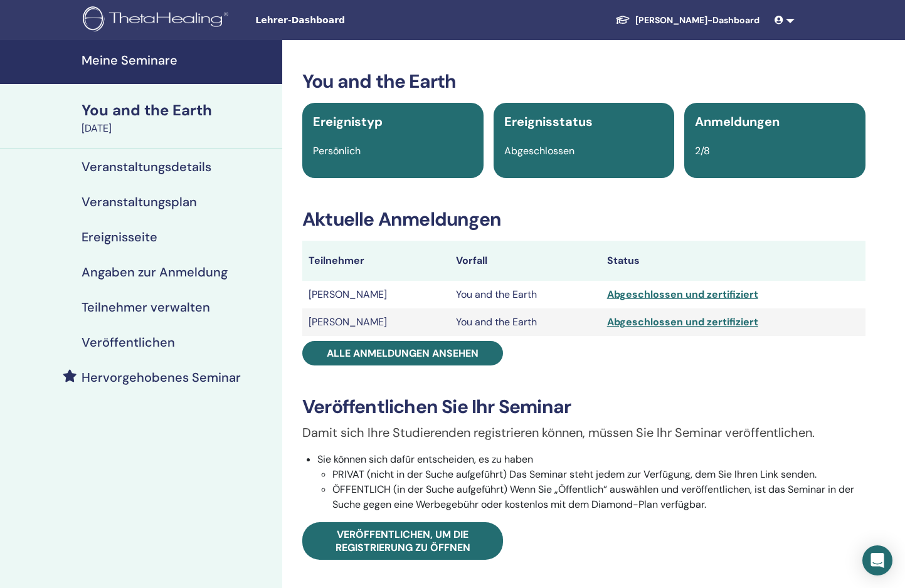  What do you see at coordinates (128, 343) in the screenshot?
I see `h4: Veröffentlichen` at bounding box center [128, 343].